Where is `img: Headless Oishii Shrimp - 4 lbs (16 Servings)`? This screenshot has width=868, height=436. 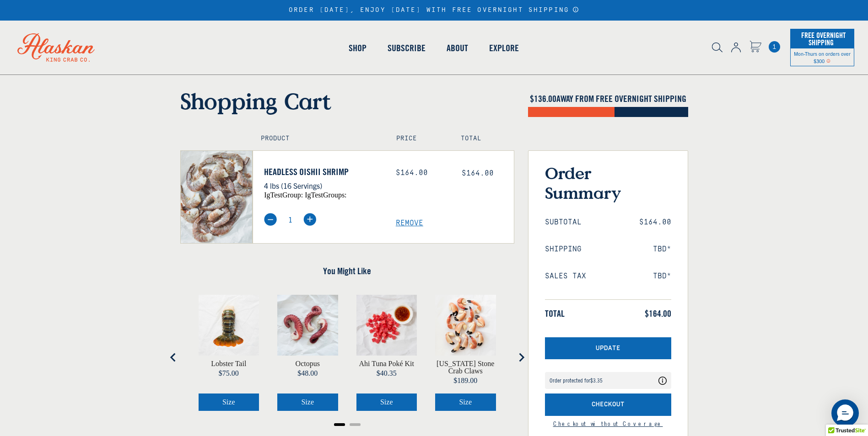
img: Headless Oishii Shrimp - 4 lbs (16 Servings) is located at coordinates (216, 197).